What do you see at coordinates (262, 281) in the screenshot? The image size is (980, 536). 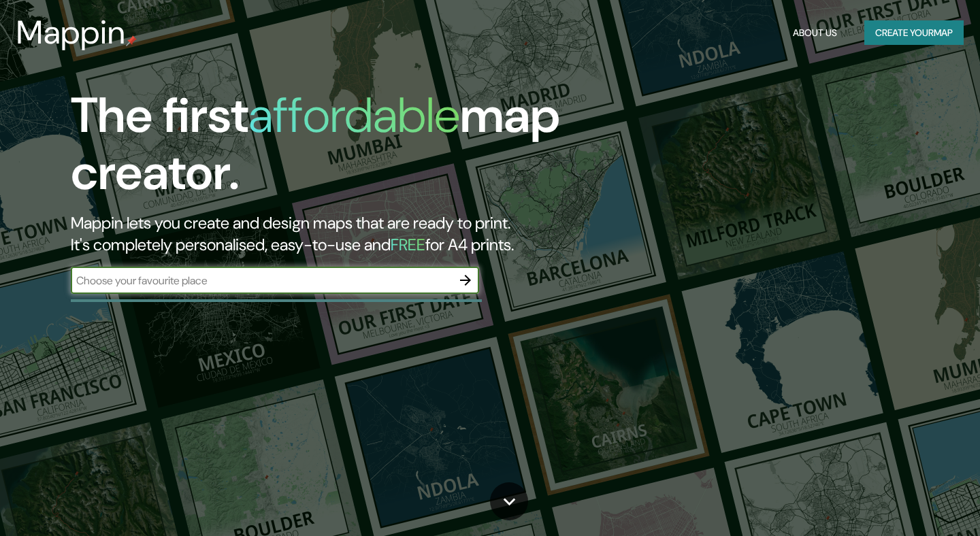 I see `input: Choose your favourite place` at bounding box center [262, 281].